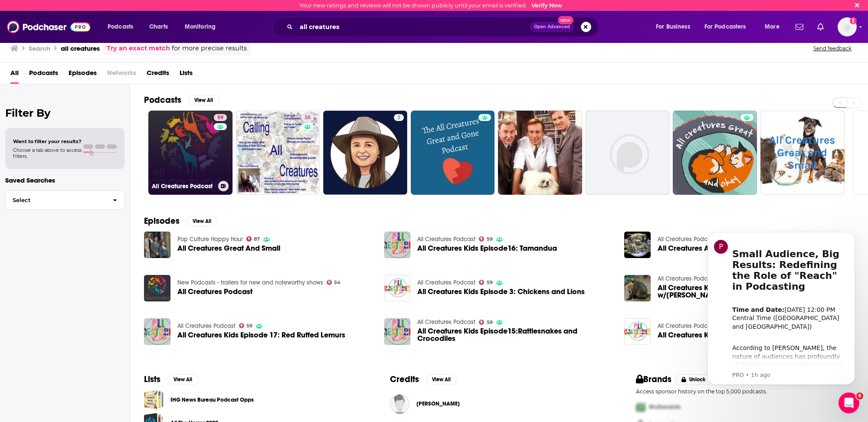 This screenshot has height=422, width=868. Describe the element at coordinates (210, 239) in the screenshot. I see `a: Pop Culture Happy Hour` at that location.